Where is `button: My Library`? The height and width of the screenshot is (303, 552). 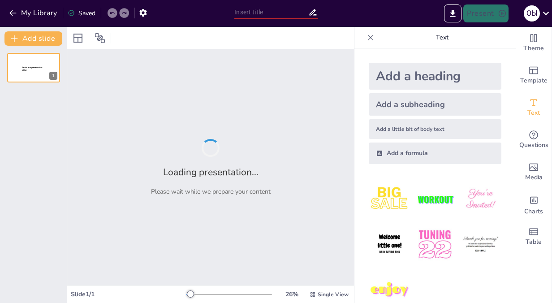 button: My Library is located at coordinates (34, 13).